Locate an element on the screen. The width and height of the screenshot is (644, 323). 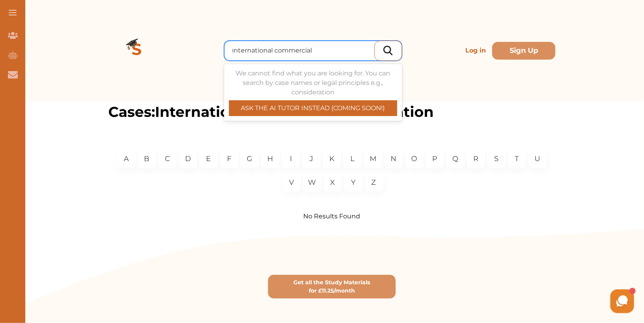
p: X is located at coordinates (333, 183).